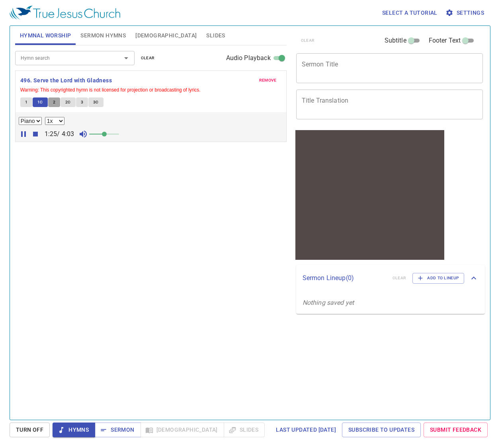  I want to click on span: 2, so click(54, 102).